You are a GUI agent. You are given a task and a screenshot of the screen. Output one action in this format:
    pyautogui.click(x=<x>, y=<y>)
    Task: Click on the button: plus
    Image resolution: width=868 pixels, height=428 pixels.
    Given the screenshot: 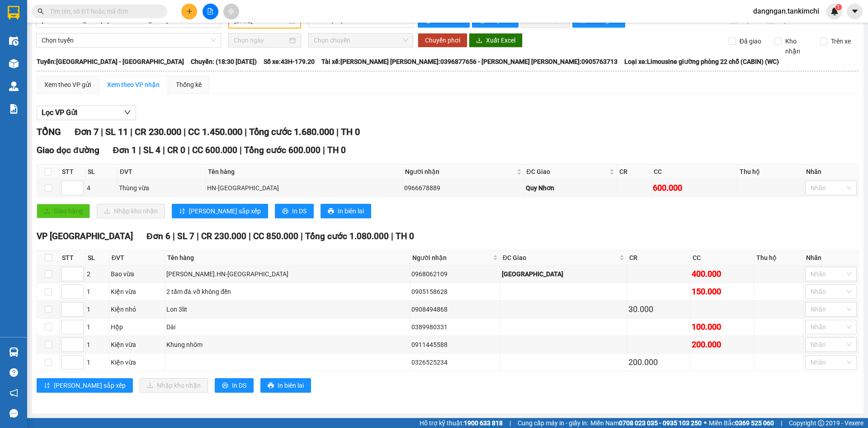 What is the action you would take?
    pyautogui.click(x=189, y=11)
    